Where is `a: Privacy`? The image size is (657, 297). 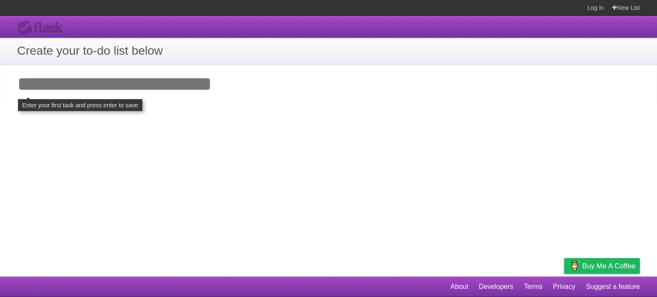 a: Privacy is located at coordinates (564, 287).